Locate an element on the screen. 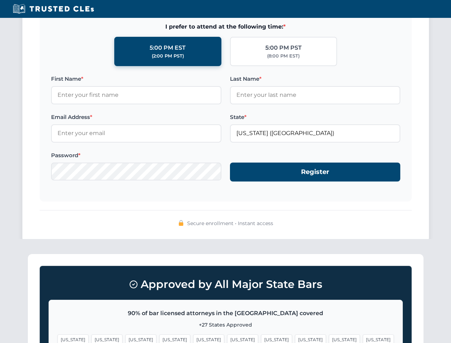 The height and width of the screenshot is (343, 451). span: I prefer to attend at the following time: is located at coordinates (226, 27).